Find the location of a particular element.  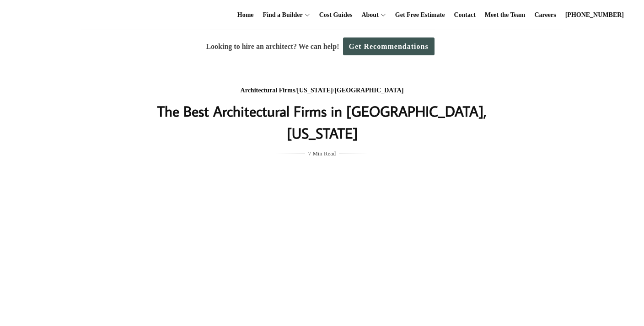

a: Architectural Firms is located at coordinates (268, 90).